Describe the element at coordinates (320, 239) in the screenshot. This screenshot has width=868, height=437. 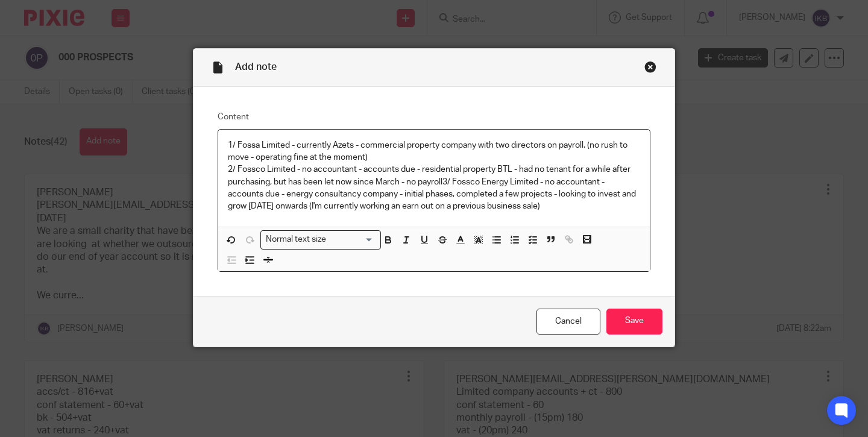
I see `div: Search for option` at that location.